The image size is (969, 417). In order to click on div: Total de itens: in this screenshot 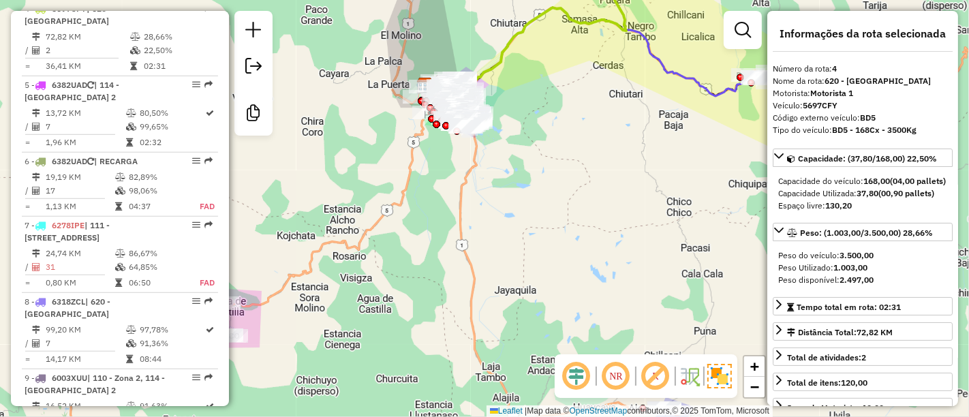, I will do `click(827, 383)`.